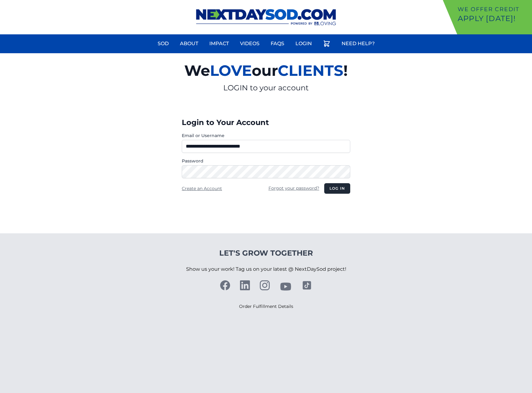 This screenshot has height=393, width=532. I want to click on h4: Let's Grow Together, so click(266, 253).